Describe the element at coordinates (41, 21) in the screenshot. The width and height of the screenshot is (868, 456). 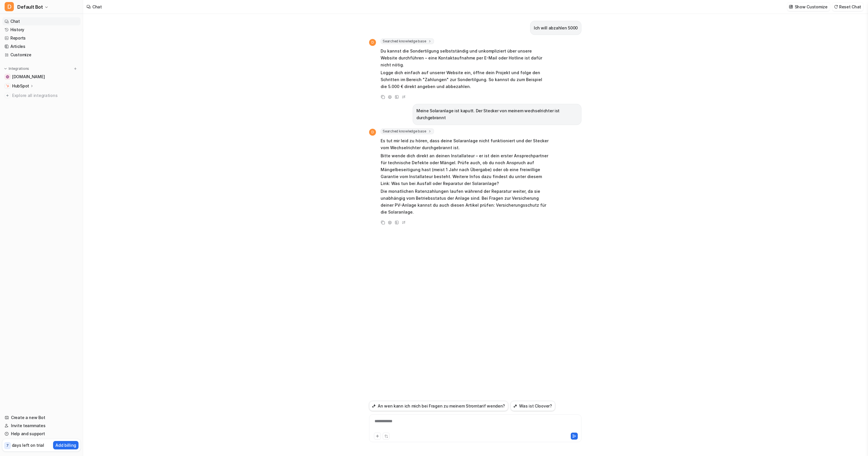
I see `a: Chat` at that location.